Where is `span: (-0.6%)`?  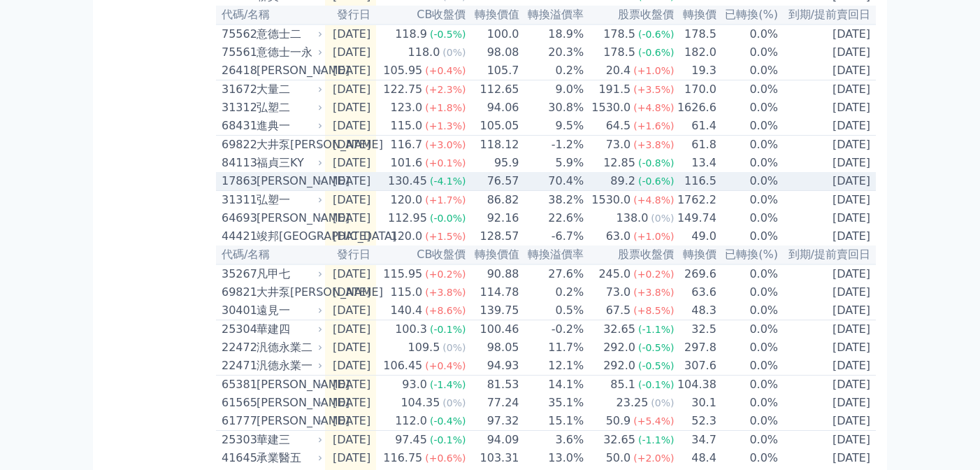 span: (-0.6%) is located at coordinates (656, 181).